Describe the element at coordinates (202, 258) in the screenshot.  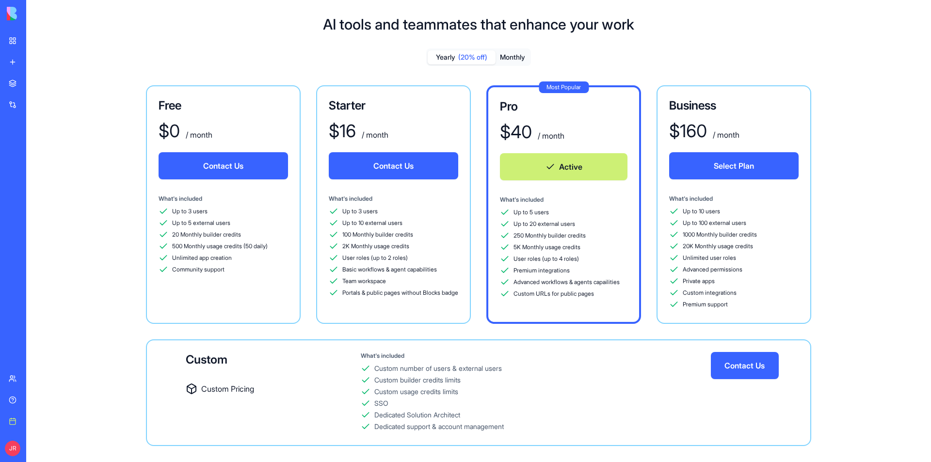
I see `span: Unlimited app creation` at that location.